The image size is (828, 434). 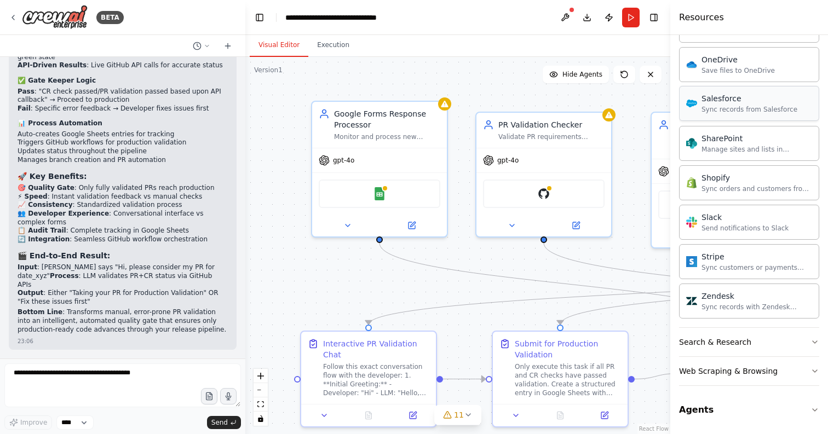 What do you see at coordinates (582, 74) in the screenshot?
I see `span: Hide Agents` at bounding box center [582, 74].